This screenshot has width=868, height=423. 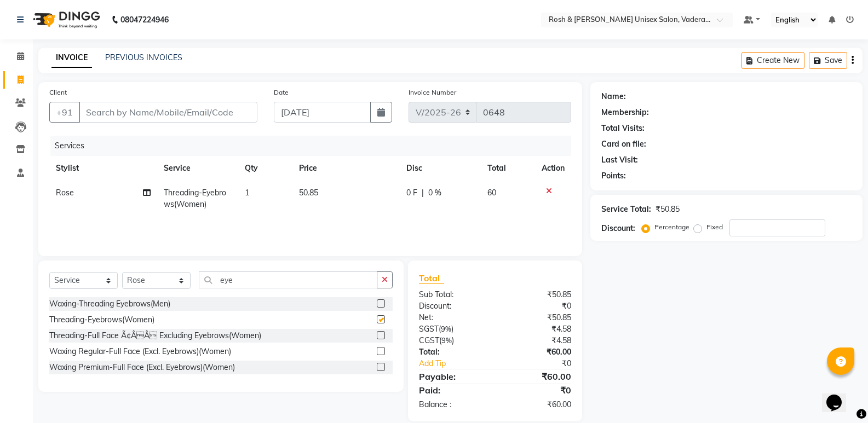 What do you see at coordinates (429, 329) in the screenshot?
I see `span: SGST` at bounding box center [429, 329].